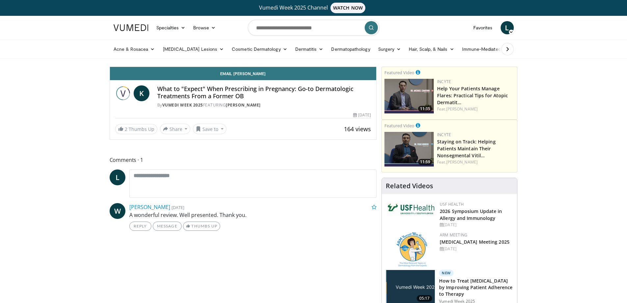 The image size is (627, 303). Describe the element at coordinates (310, 49) in the screenshot. I see `a: Dermatitis` at that location.